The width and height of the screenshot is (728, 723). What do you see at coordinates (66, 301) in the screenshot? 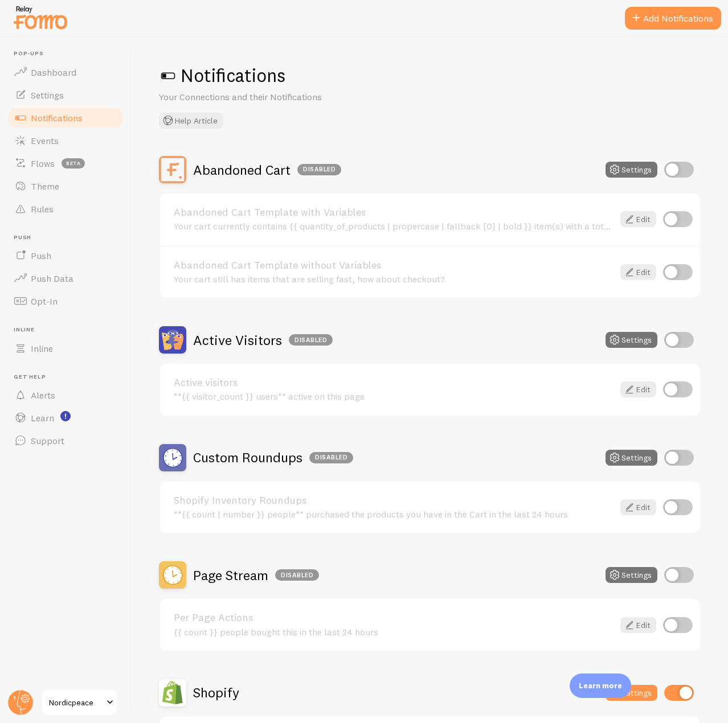
I see `a: Opt-In` at bounding box center [66, 301].